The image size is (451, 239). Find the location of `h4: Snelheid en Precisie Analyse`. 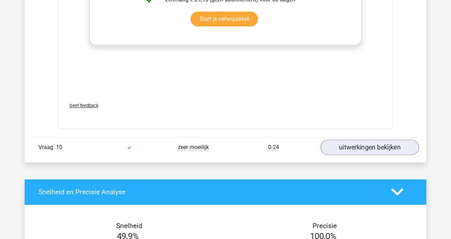

h4: Snelheid en Precisie Analyse is located at coordinates (209, 192).